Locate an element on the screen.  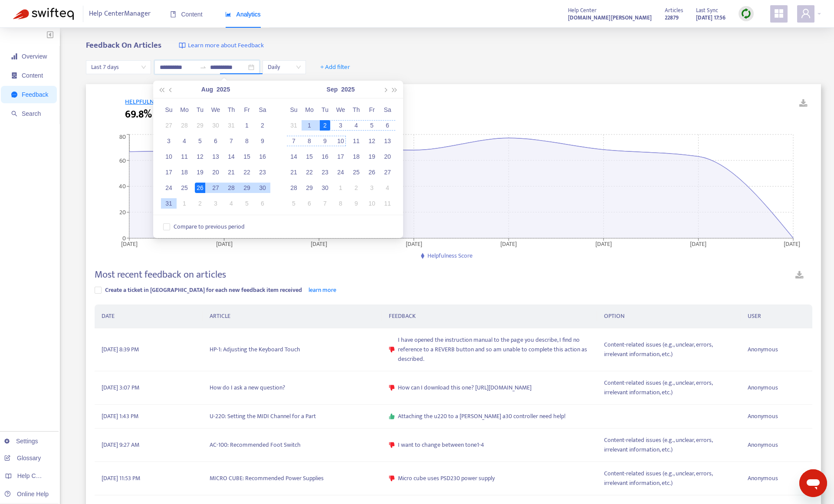
button: Sep is located at coordinates (333, 89).